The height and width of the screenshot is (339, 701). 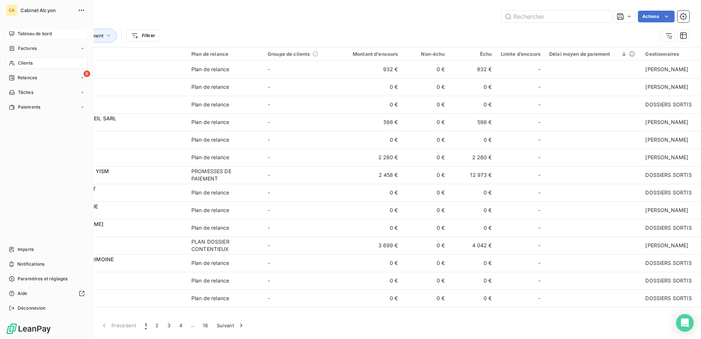 What do you see at coordinates (47, 10) in the screenshot?
I see `span: Cabinet Alcyon` at bounding box center [47, 10].